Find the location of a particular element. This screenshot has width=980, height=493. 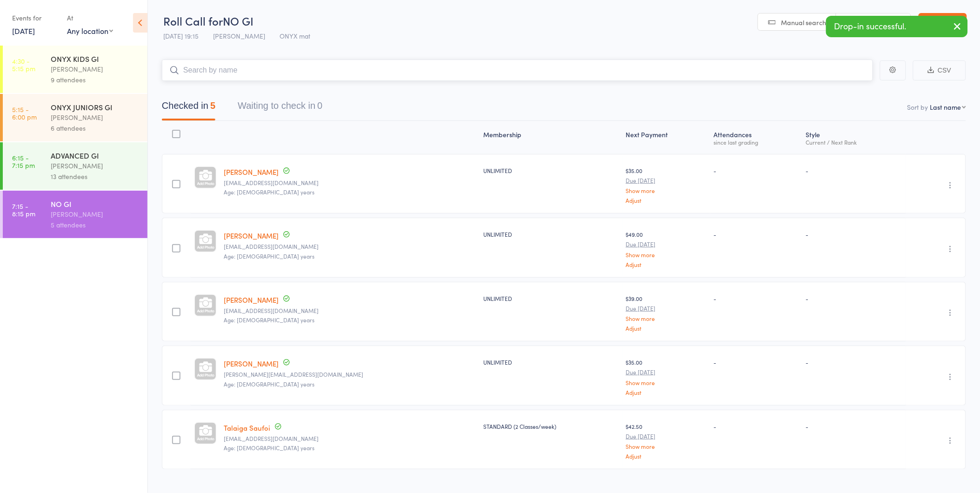

span: ONYX mat is located at coordinates (295, 36).